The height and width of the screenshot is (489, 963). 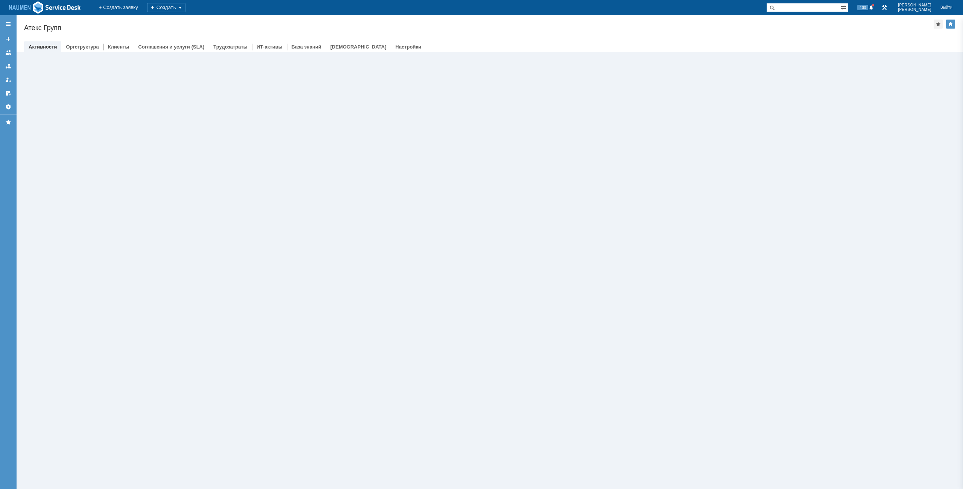 I want to click on a: ИТ-активы, so click(x=269, y=47).